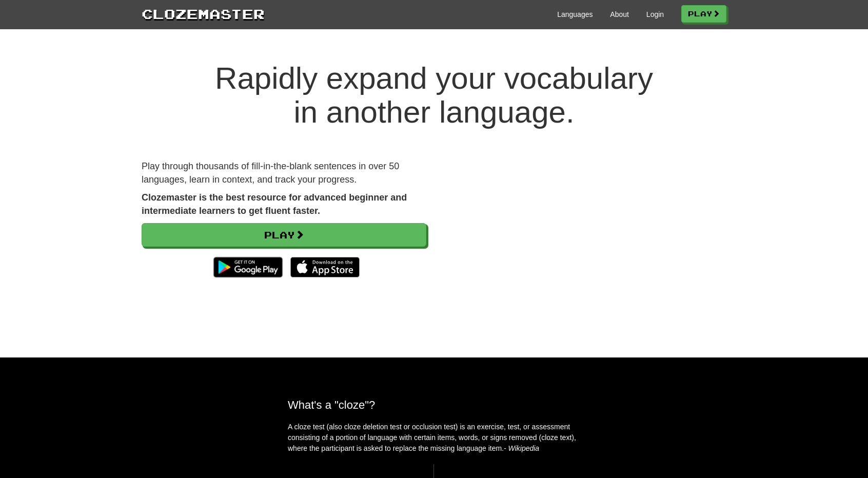 The width and height of the screenshot is (868, 478). I want to click on strong: Clozemaster is the best resource for advanced beginner and intermediate learners to get fluent fa..., so click(274, 204).